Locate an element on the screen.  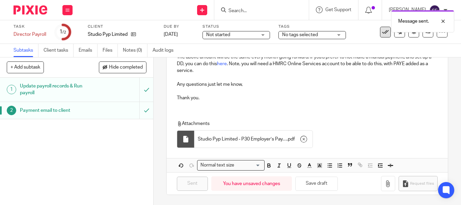
button: Save draft is located at coordinates (317, 184).